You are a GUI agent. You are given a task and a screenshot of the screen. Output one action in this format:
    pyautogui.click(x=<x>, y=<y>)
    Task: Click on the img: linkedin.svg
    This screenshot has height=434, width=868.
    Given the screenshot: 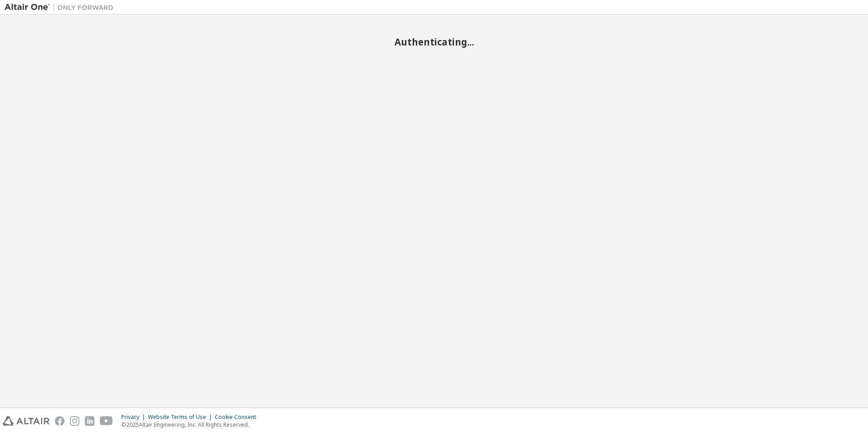 What is the action you would take?
    pyautogui.click(x=90, y=421)
    